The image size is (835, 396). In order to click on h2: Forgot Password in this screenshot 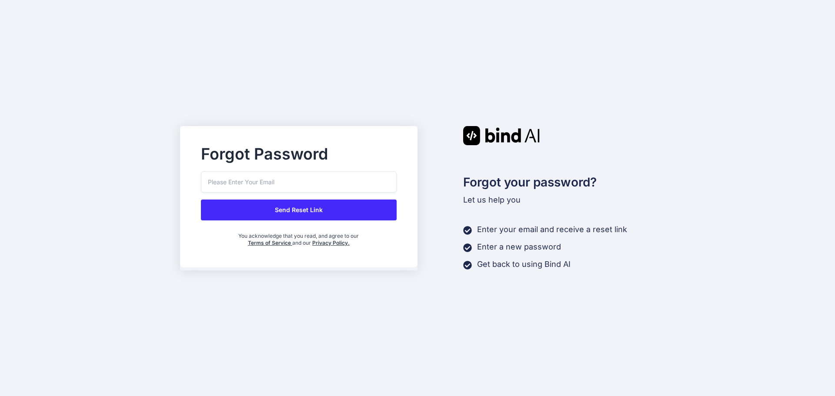, I will do `click(299, 154)`.